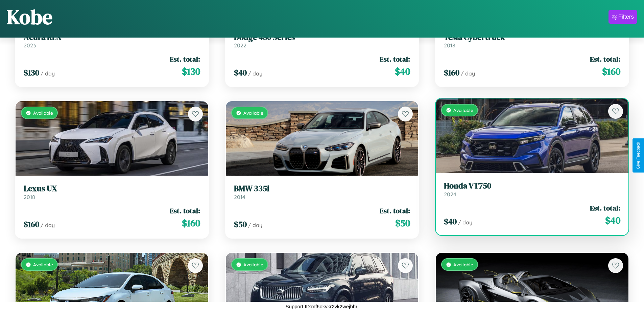  I want to click on h1: Kobe, so click(29, 17).